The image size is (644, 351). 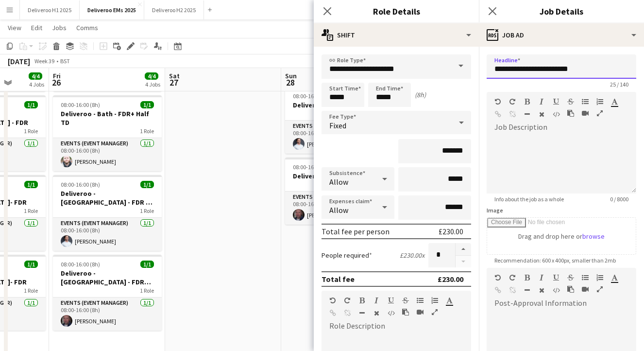 I want to click on h3: Deliveroo- TD, so click(x=339, y=105).